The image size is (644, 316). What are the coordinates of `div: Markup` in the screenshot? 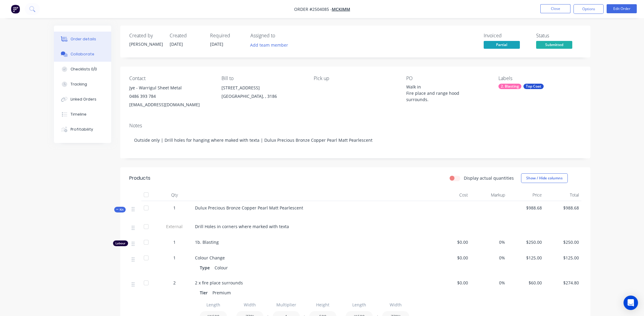 It's located at (489, 195).